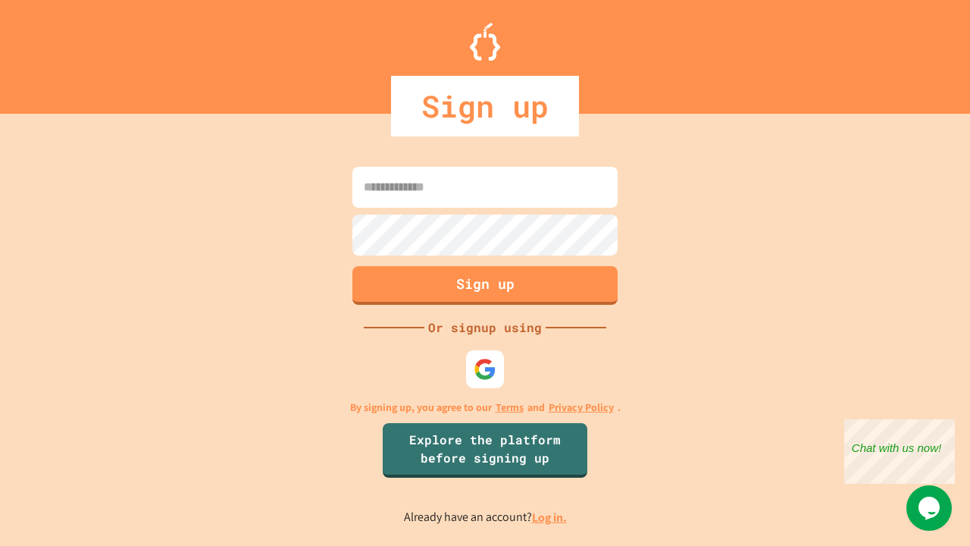 This screenshot has width=970, height=546. I want to click on button: Sign up, so click(485, 285).